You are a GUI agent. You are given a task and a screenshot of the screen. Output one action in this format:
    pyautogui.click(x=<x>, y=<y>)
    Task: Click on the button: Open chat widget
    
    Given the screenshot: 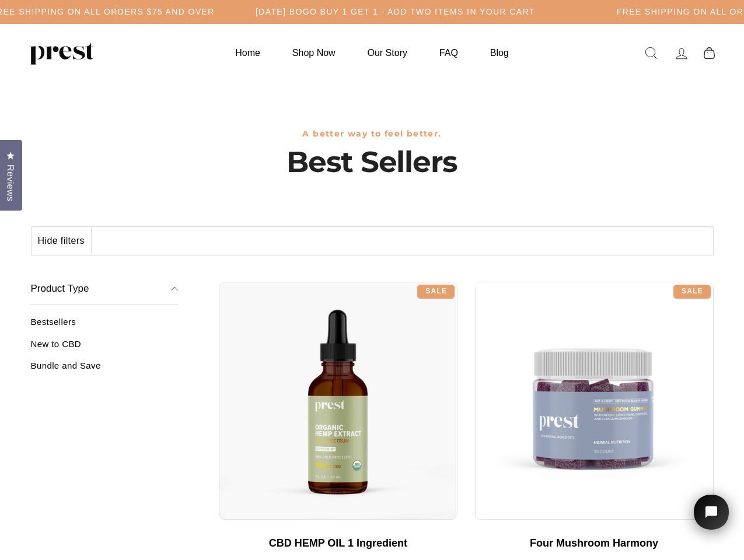 What is the action you would take?
    pyautogui.click(x=33, y=34)
    